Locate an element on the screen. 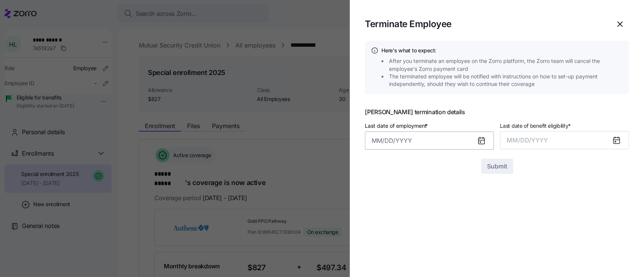 The image size is (644, 277). span: Last date of benefit eligibility * is located at coordinates (535, 126).